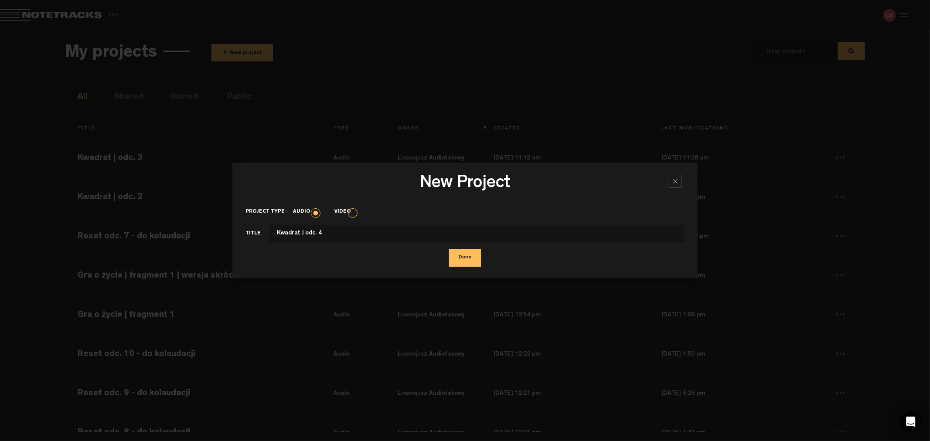 Image resolution: width=930 pixels, height=441 pixels. Describe the element at coordinates (465, 185) in the screenshot. I see `h3: New Project` at that location.